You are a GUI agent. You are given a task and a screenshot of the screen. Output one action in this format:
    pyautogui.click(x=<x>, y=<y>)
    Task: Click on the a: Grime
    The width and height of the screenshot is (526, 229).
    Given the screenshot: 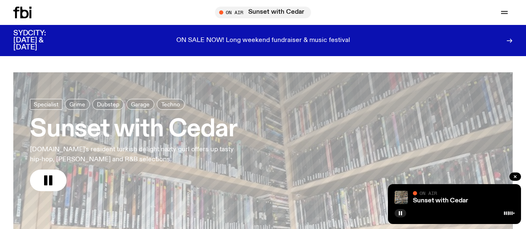 What is the action you would take?
    pyautogui.click(x=77, y=104)
    